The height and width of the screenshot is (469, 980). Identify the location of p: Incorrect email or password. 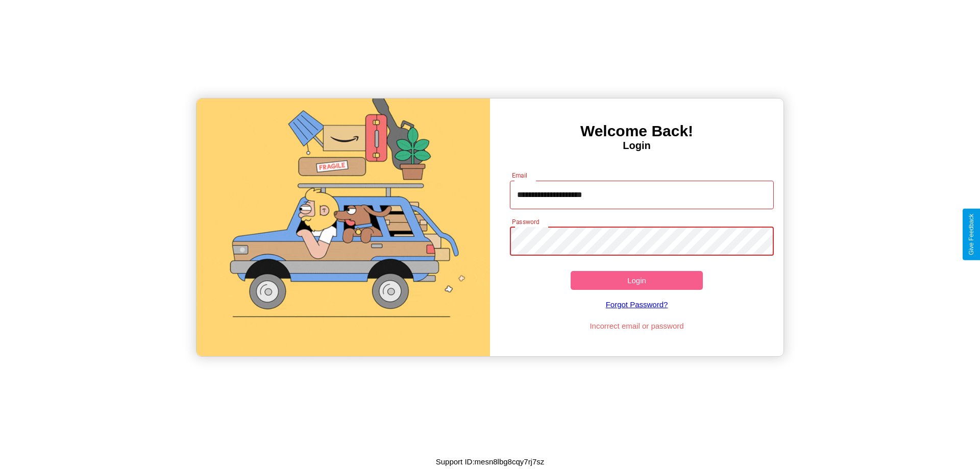
(636, 326).